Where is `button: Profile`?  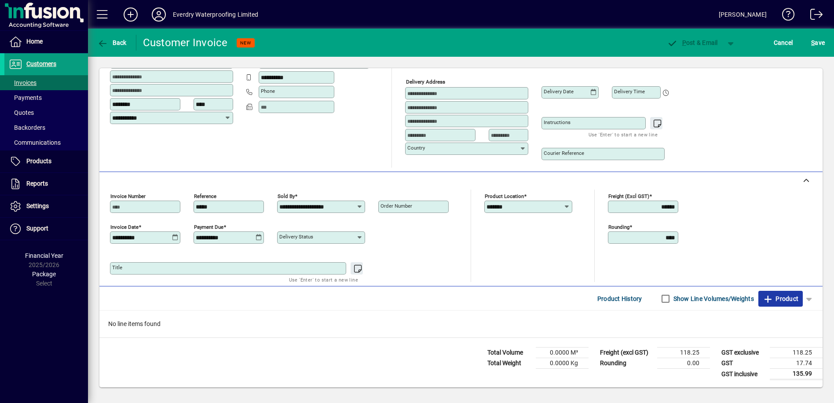
button: Profile is located at coordinates (159, 15).